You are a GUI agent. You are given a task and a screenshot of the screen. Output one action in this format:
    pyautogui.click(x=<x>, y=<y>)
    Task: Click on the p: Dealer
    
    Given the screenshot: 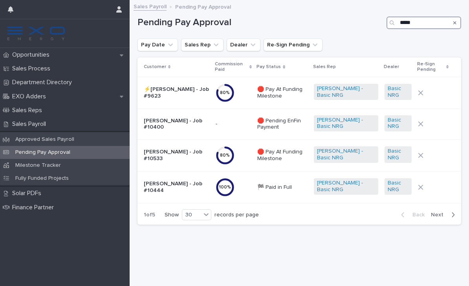 What is the action you would take?
    pyautogui.click(x=391, y=67)
    